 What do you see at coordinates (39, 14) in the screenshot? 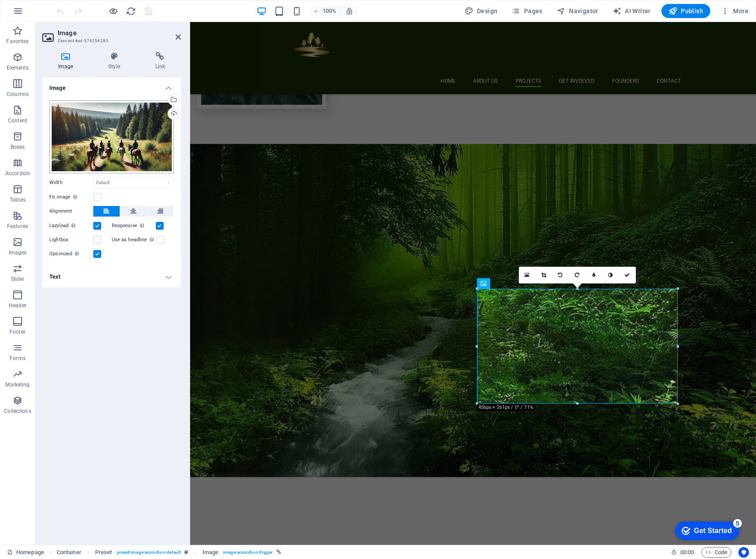
I see `div: Get Started 5 items remaining, 0% complete` at bounding box center [39, 14].